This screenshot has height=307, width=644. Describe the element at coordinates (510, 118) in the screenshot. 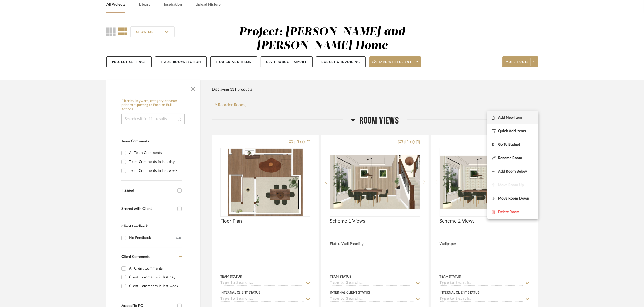

I see `span: Add New Item` at that location.